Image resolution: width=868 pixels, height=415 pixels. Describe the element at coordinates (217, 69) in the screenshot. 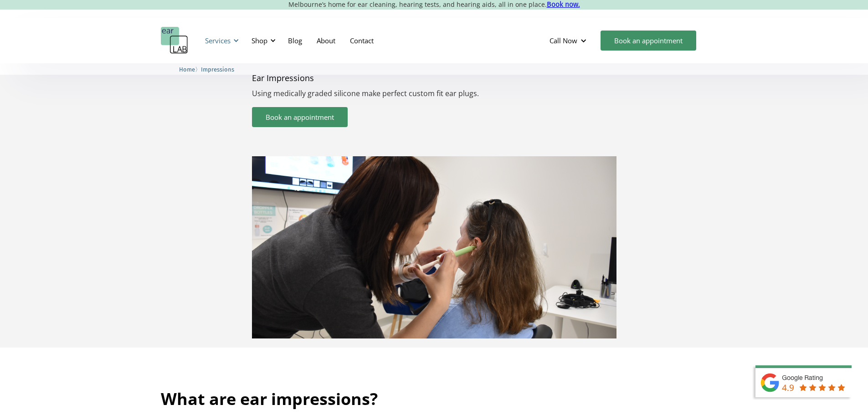

I see `span: Impressions` at that location.